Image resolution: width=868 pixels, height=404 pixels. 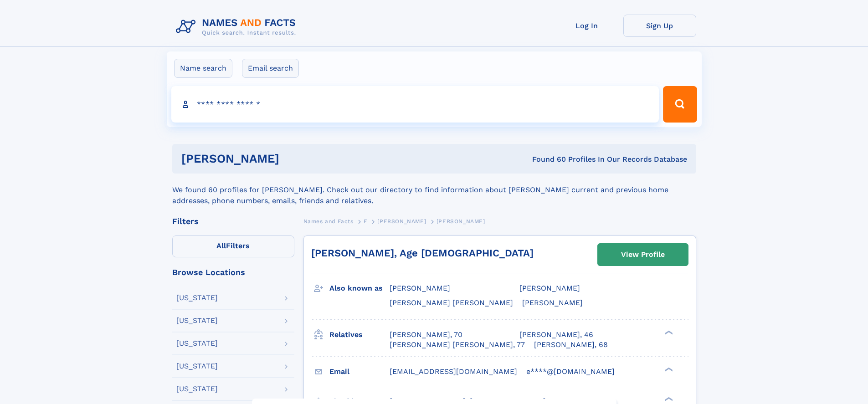 What do you see at coordinates (587, 26) in the screenshot?
I see `a: Log In` at bounding box center [587, 26].